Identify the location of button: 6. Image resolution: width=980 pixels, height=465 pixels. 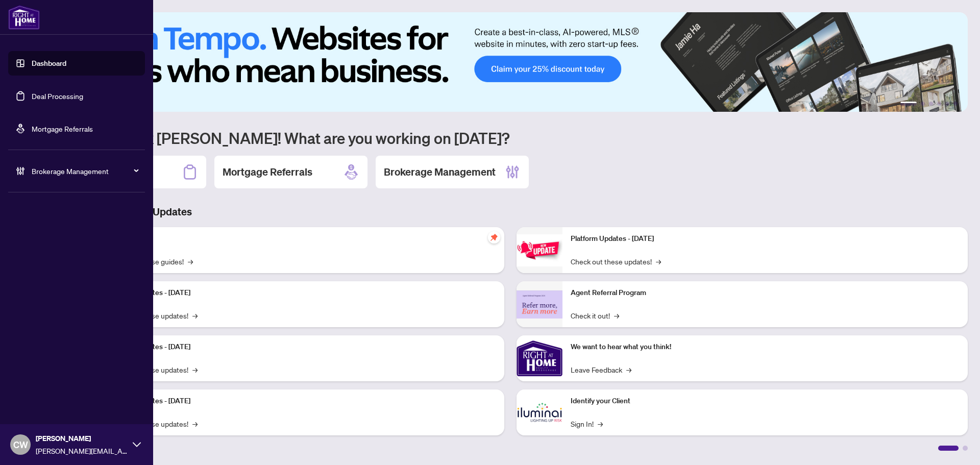
(955, 103).